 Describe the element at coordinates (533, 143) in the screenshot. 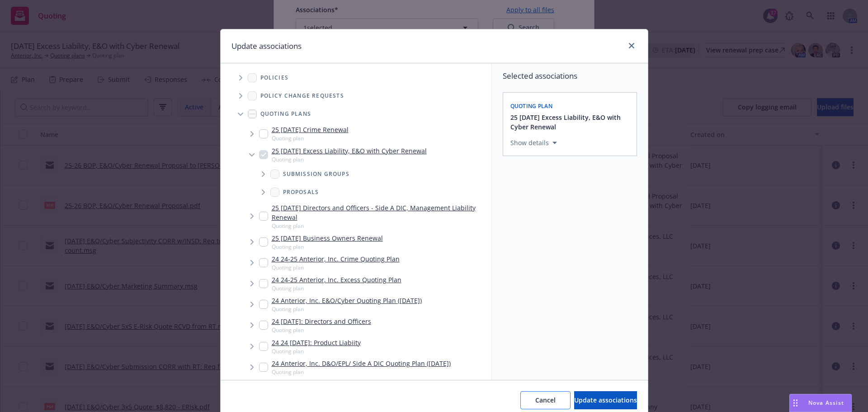

I see `button: Show details` at that location.